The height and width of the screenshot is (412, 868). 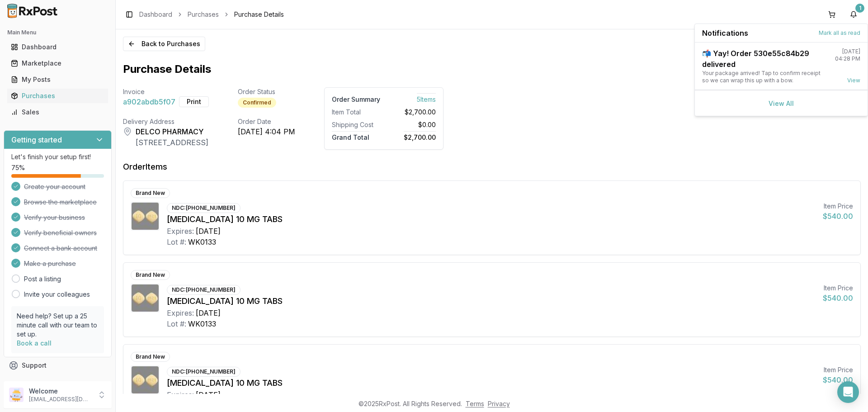 What do you see at coordinates (18, 168) in the screenshot?
I see `span: 75 %` at bounding box center [18, 168].